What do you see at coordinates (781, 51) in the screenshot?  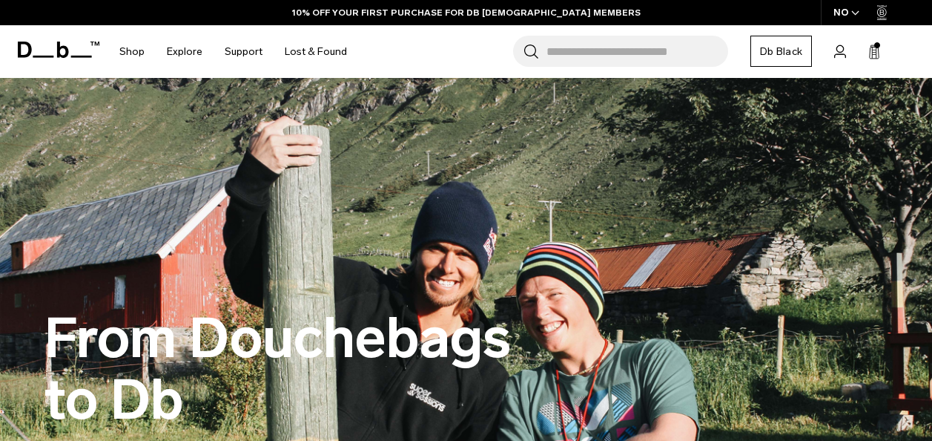 I see `a: Db Black` at bounding box center [781, 51].